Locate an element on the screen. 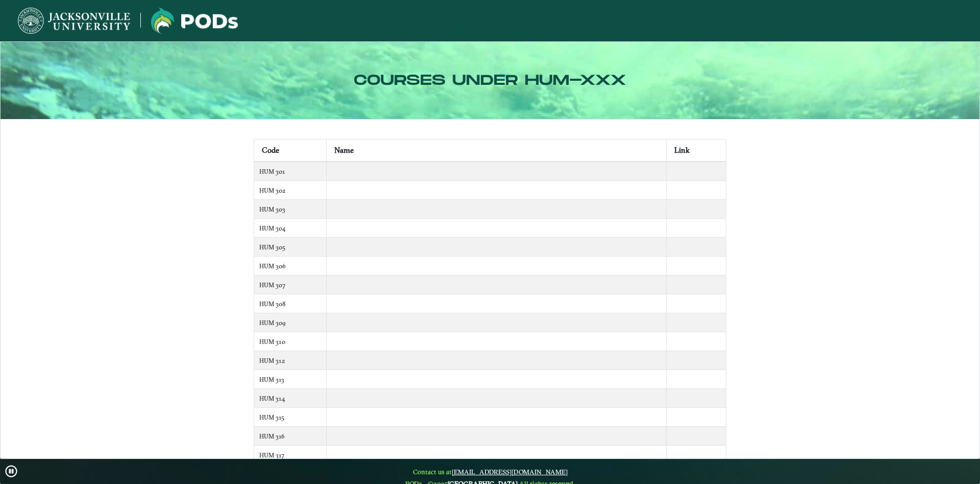 The image size is (980, 484). td: HUM 306 is located at coordinates (289, 266).